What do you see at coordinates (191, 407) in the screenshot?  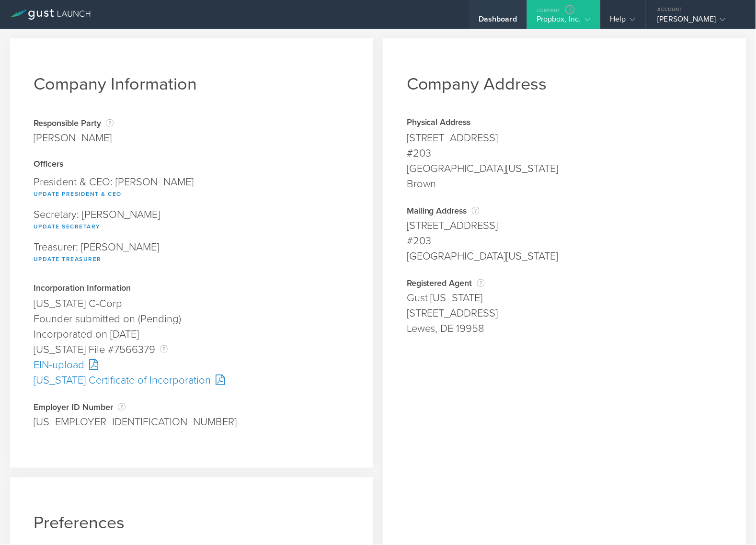 I see `div: Employer ID Number` at bounding box center [191, 407].